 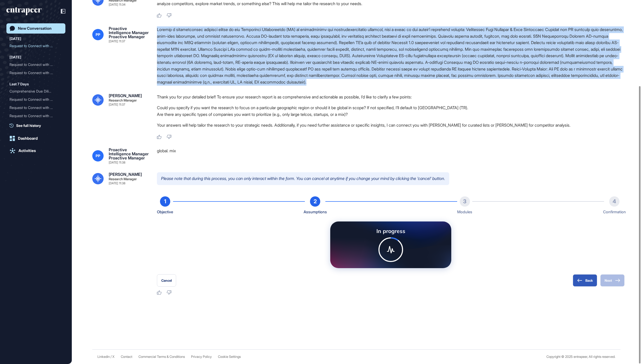 What do you see at coordinates (230, 356) in the screenshot?
I see `span: Cookie Settings` at bounding box center [230, 356].